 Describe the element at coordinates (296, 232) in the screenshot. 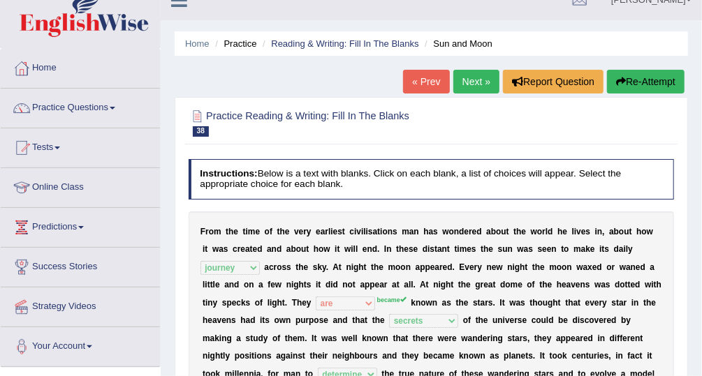

I see `b: v` at that location.